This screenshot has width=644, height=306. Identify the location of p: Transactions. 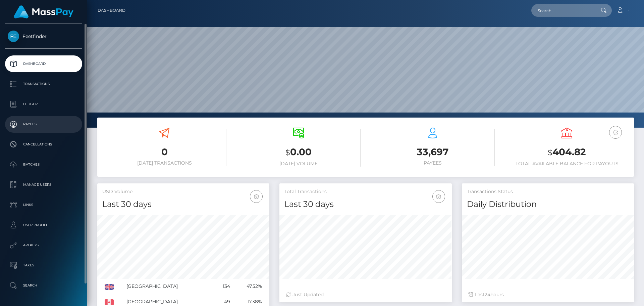
(43, 84).